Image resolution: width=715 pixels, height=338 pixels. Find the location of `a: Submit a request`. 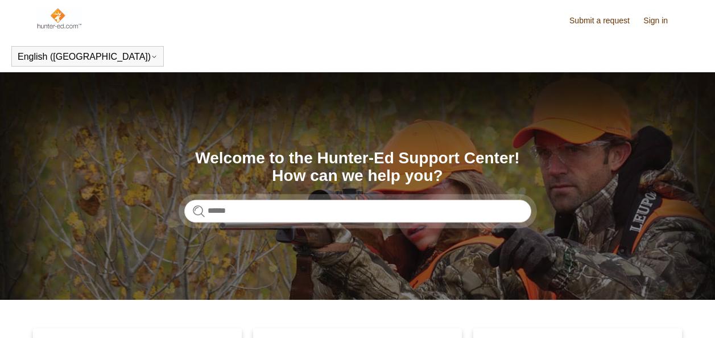

a: Submit a request is located at coordinates (605, 20).